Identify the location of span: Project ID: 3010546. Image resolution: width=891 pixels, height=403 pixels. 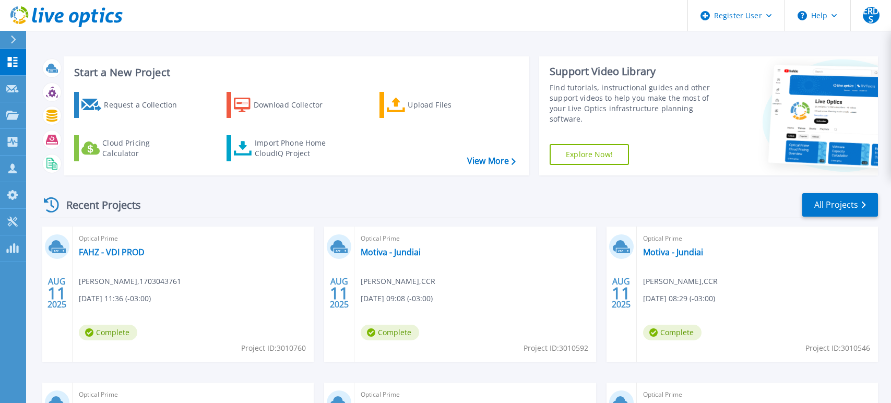
(838, 348).